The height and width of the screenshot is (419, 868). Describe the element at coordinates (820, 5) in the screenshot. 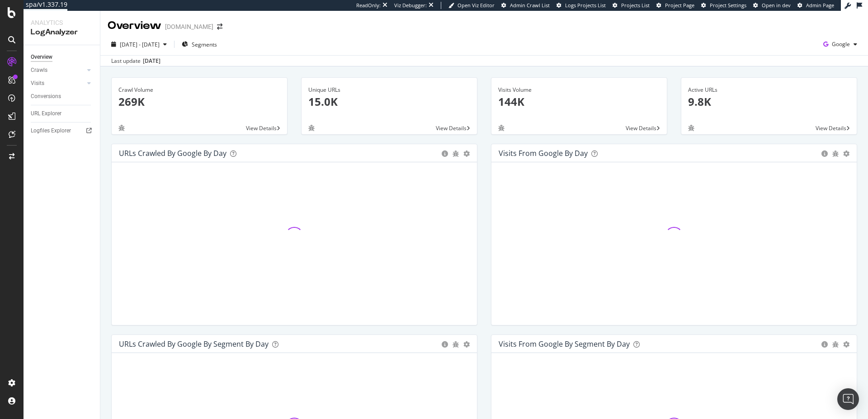

I see `span: Admin Page` at that location.